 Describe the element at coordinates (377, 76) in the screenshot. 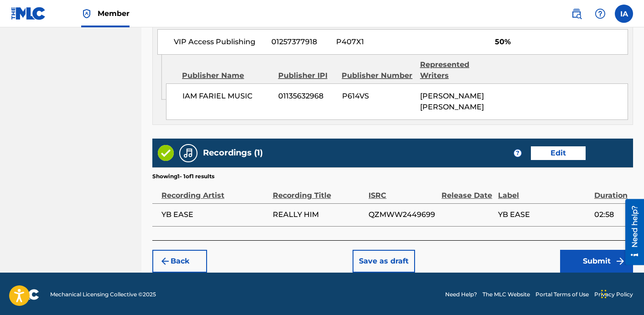

I see `div: Publisher Number` at that location.